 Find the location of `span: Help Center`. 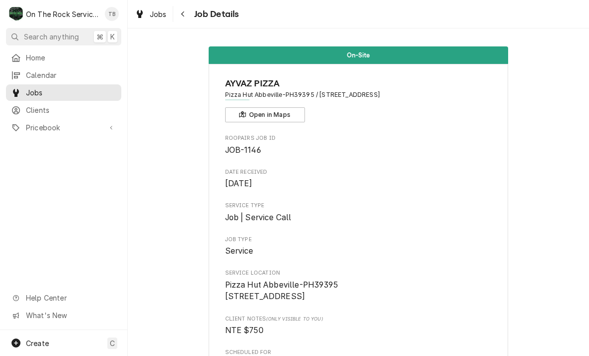

span: Help Center is located at coordinates (70, 297).